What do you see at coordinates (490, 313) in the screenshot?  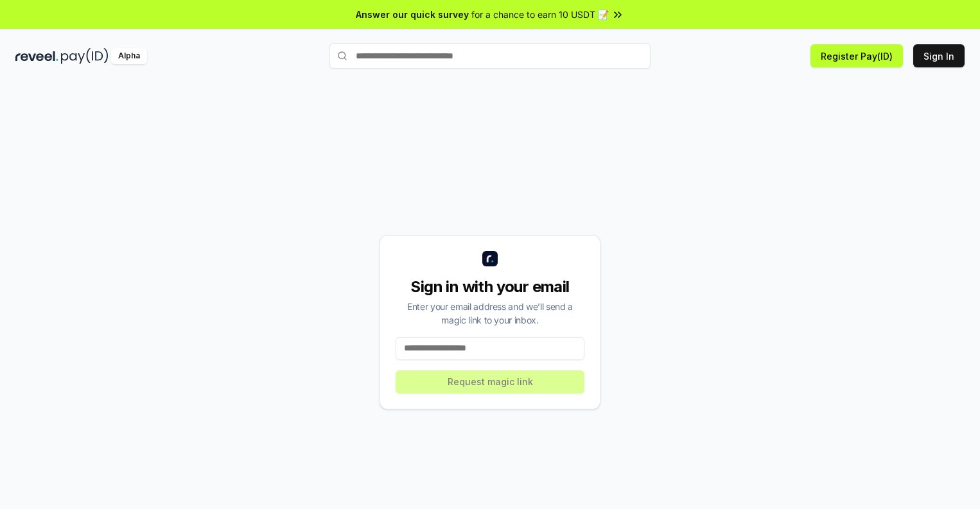 I see `div: Enter your email address and we’ll send a magic link to your inbox.` at bounding box center [490, 313].